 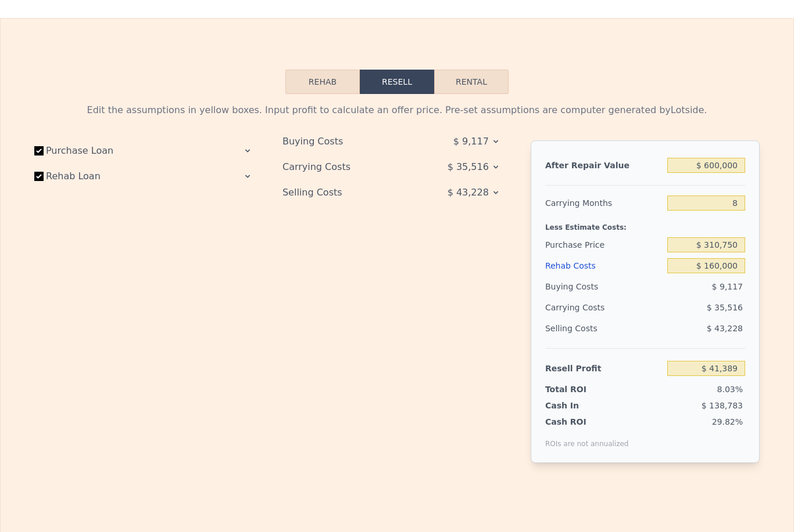 What do you see at coordinates (727, 422) in the screenshot?
I see `span: 29.82%` at bounding box center [727, 422].